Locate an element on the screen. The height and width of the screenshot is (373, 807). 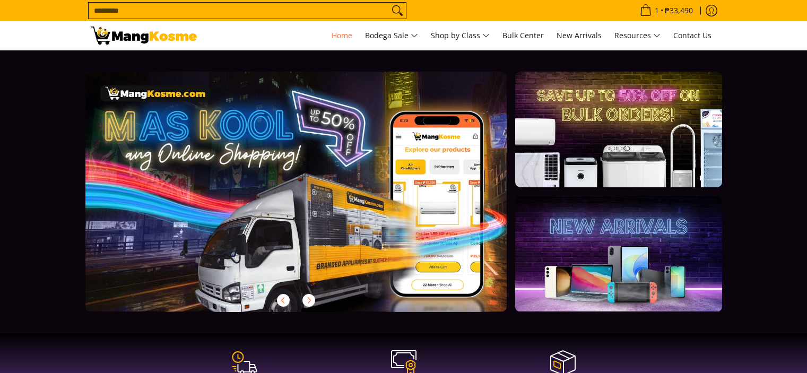
a: More is located at coordinates (313, 200).